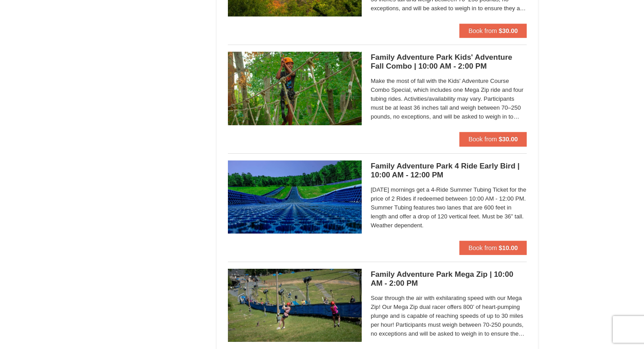 The width and height of the screenshot is (644, 349). Describe the element at coordinates (295, 197) in the screenshot. I see `img: 6619925-18-3c99bf8f.jpg` at that location.